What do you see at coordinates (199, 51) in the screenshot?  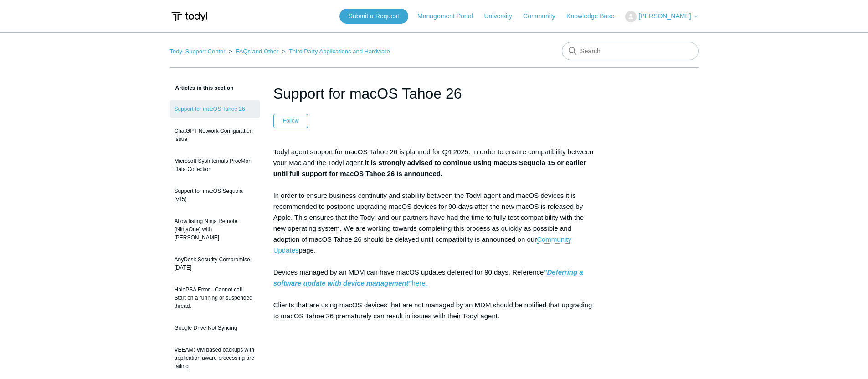 I see `li: Todyl Support Center` at bounding box center [199, 51].